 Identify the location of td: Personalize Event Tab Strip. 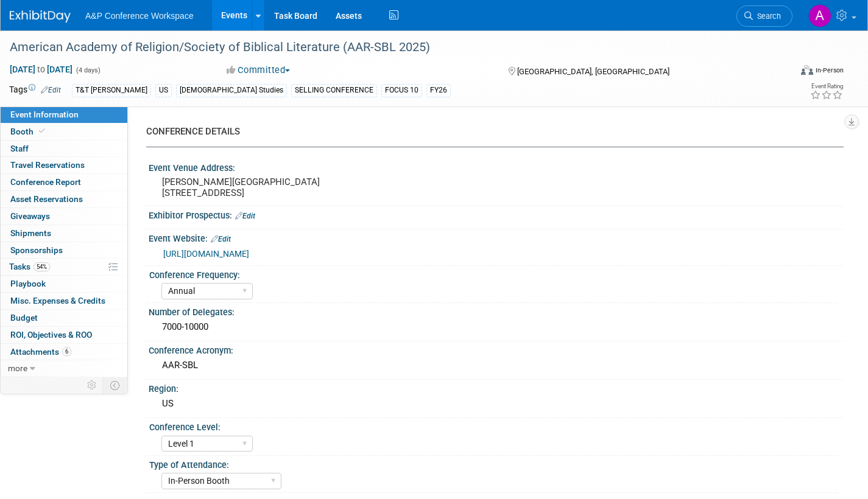
(92, 385).